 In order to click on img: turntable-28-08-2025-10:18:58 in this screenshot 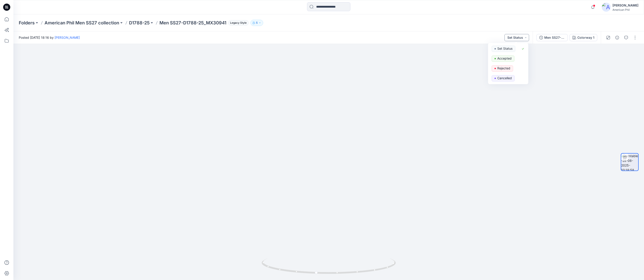, I will do `click(630, 162)`.